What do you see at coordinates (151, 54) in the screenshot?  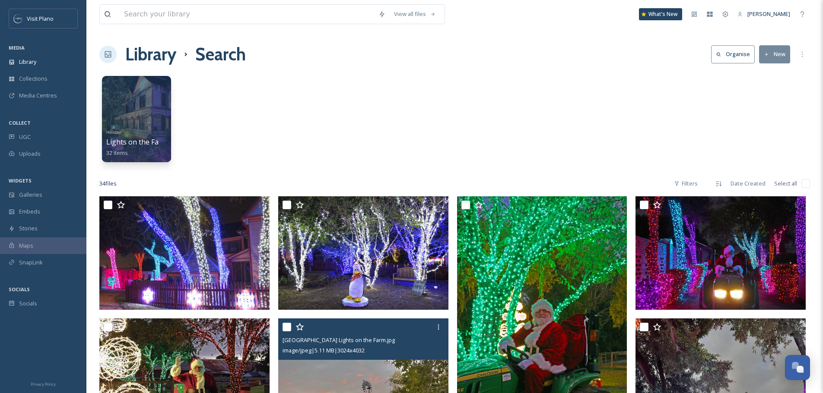 I see `a: Library` at bounding box center [151, 54].